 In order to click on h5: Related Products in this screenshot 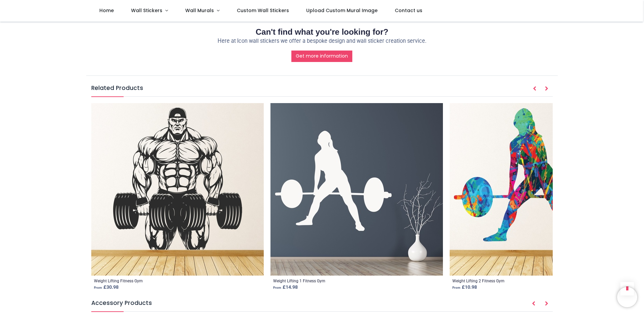, I will do `click(322, 90)`.